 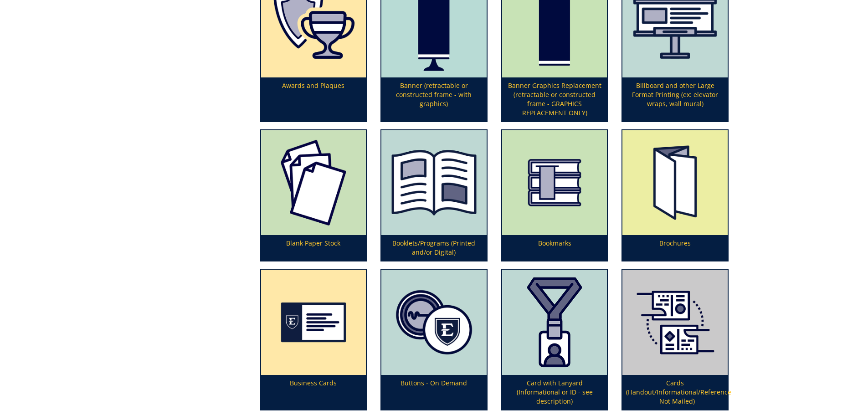 What do you see at coordinates (674, 248) in the screenshot?
I see `p: Brochures` at bounding box center [674, 248].